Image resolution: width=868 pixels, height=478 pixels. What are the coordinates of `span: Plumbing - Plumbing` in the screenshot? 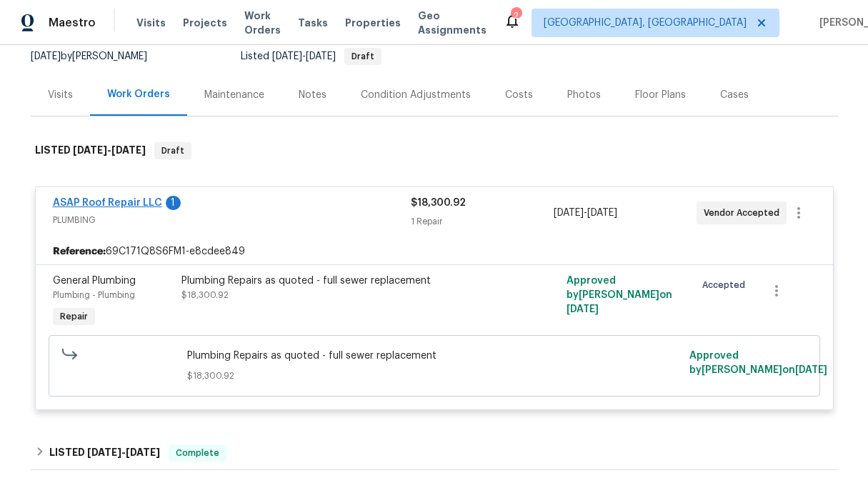 It's located at (94, 295).